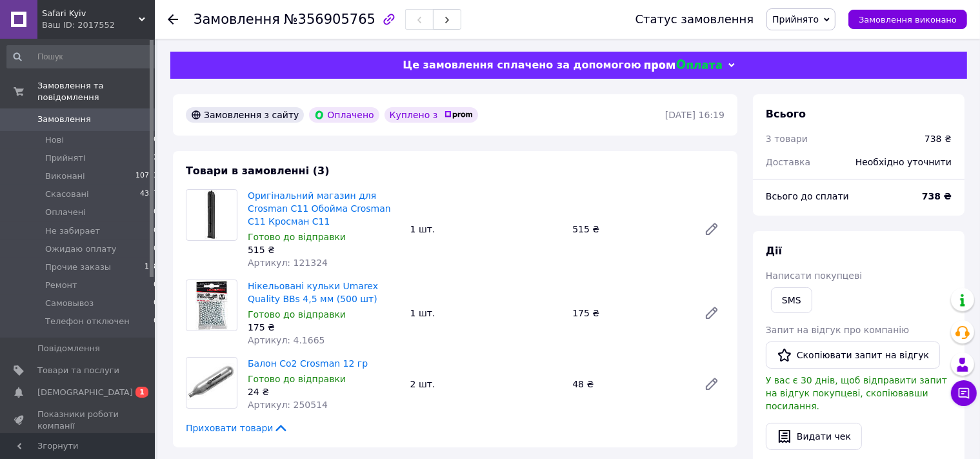 This screenshot has height=459, width=980. Describe the element at coordinates (146, 176) in the screenshot. I see `span: 10713` at that location.